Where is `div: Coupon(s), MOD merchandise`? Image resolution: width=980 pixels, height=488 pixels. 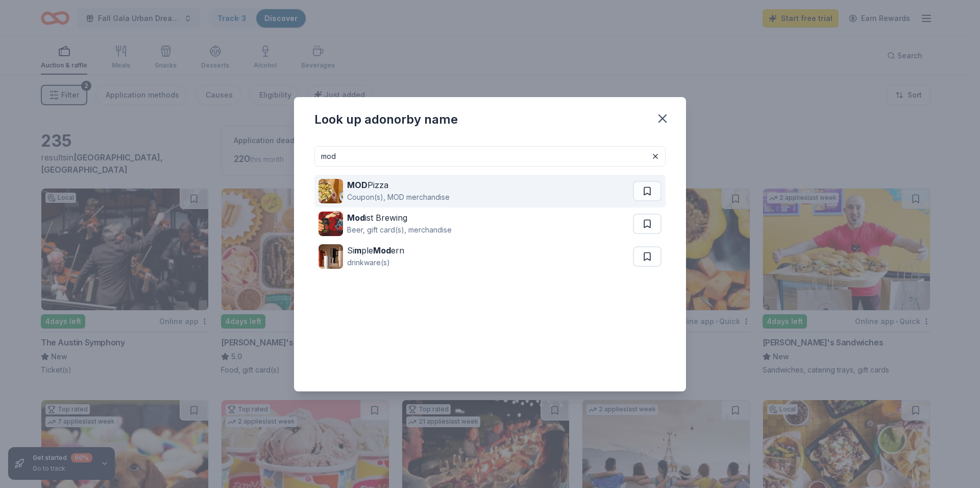 div: Coupon(s), MOD merchandise is located at coordinates (398, 197).